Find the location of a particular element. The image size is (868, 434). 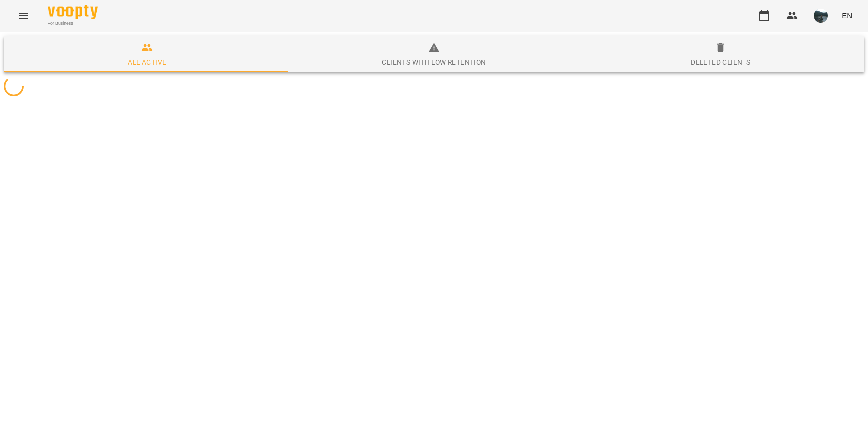

button: Menu is located at coordinates (24, 16).